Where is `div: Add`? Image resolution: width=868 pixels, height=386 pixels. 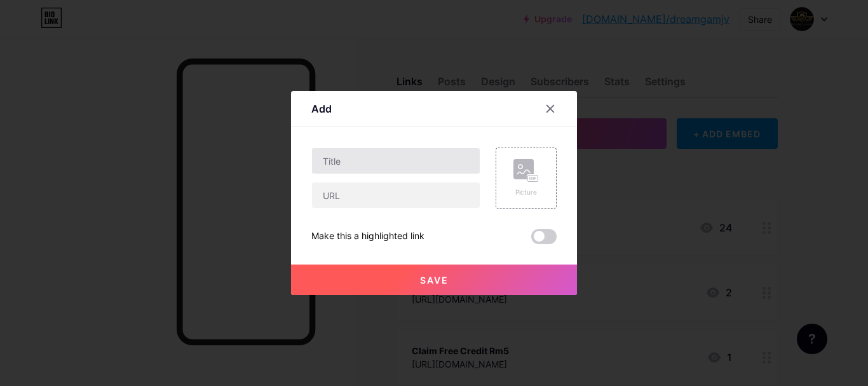
div: Add is located at coordinates (322, 109).